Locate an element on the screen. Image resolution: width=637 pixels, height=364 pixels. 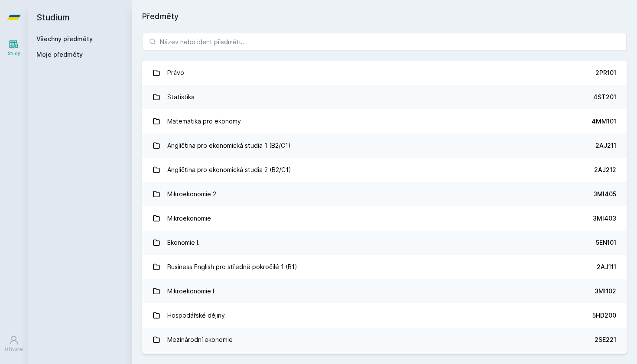
div: Mezinárodní ekonomie is located at coordinates (200, 340).